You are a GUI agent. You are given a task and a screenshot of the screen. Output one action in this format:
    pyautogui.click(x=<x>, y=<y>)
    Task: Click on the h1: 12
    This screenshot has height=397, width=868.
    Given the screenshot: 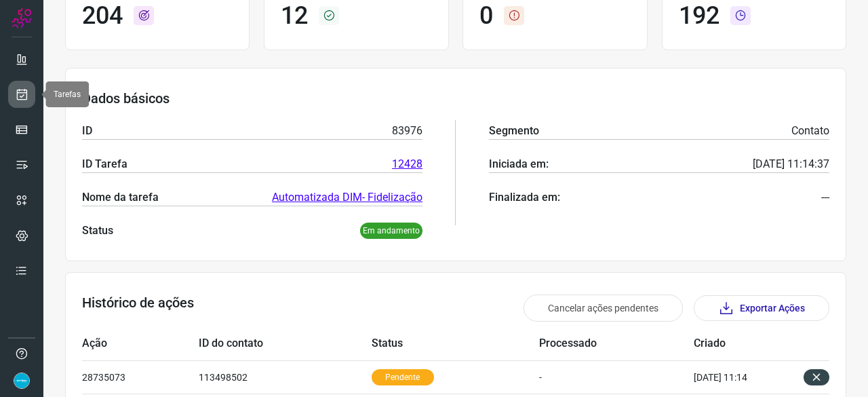 What is the action you would take?
    pyautogui.click(x=294, y=15)
    